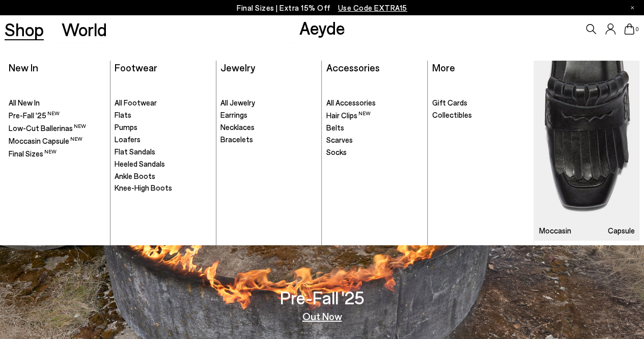 This screenshot has height=339, width=644. I want to click on a: Scarves, so click(375, 140).